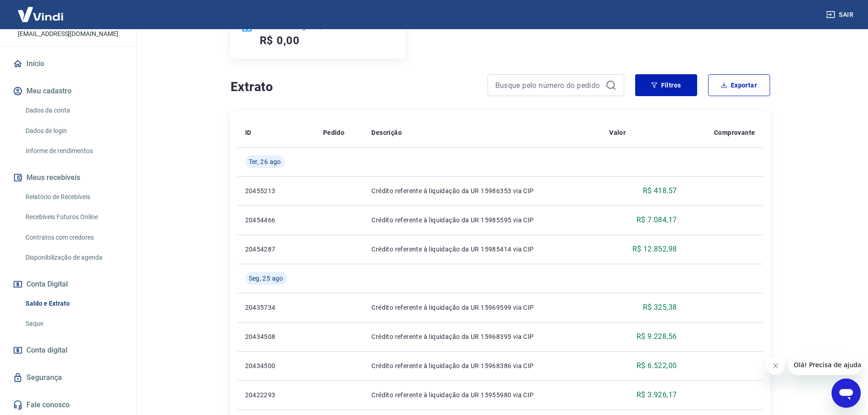 This screenshot has height=415, width=868. I want to click on p: 20434500, so click(277, 366).